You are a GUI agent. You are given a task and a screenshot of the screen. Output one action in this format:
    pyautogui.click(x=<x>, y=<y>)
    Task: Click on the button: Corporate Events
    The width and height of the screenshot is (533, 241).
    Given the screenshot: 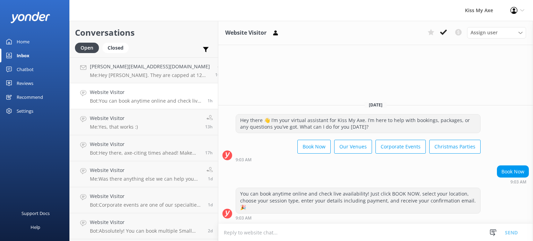 What is the action you would take?
    pyautogui.click(x=400, y=147)
    